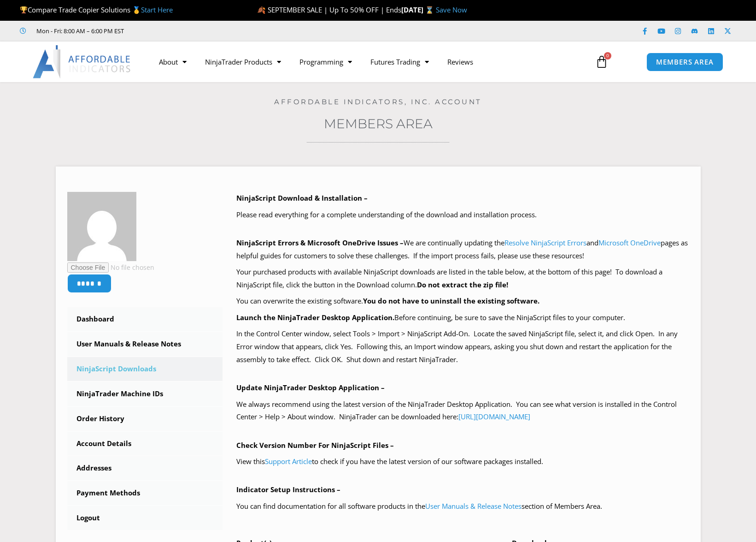 Image resolution: width=756 pixels, height=542 pixels. I want to click on a: 0, so click(602, 62).